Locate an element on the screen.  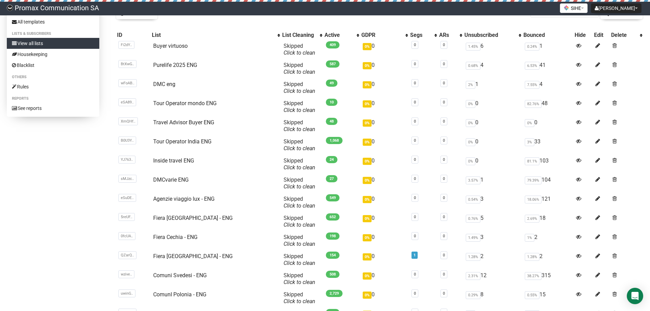
a: Rules is located at coordinates (53, 87).